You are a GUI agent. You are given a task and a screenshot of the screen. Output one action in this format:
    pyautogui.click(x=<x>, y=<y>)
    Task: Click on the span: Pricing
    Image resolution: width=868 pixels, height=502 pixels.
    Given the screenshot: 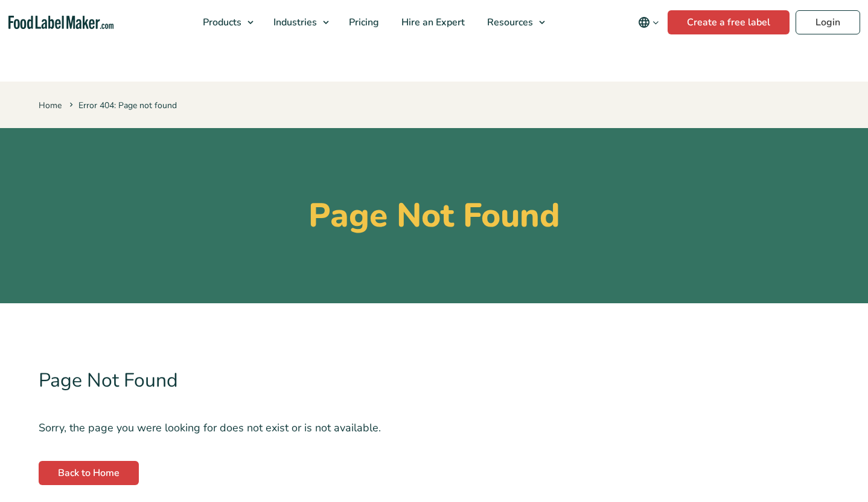 What is the action you would take?
    pyautogui.click(x=363, y=22)
    